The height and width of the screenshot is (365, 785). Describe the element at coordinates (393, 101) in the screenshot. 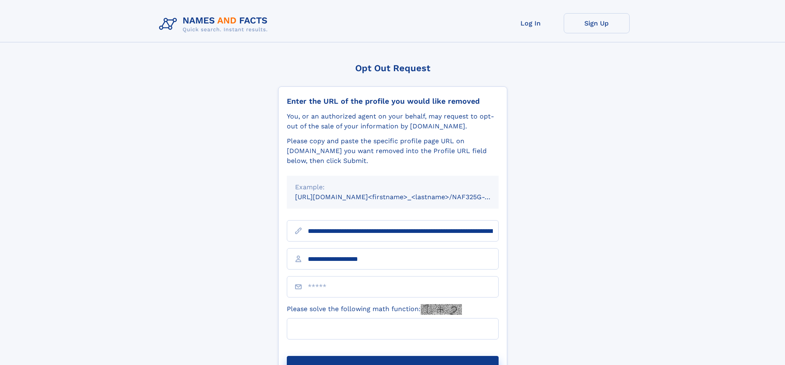

I see `div: Enter the URL of the profile you would like removed` at that location.